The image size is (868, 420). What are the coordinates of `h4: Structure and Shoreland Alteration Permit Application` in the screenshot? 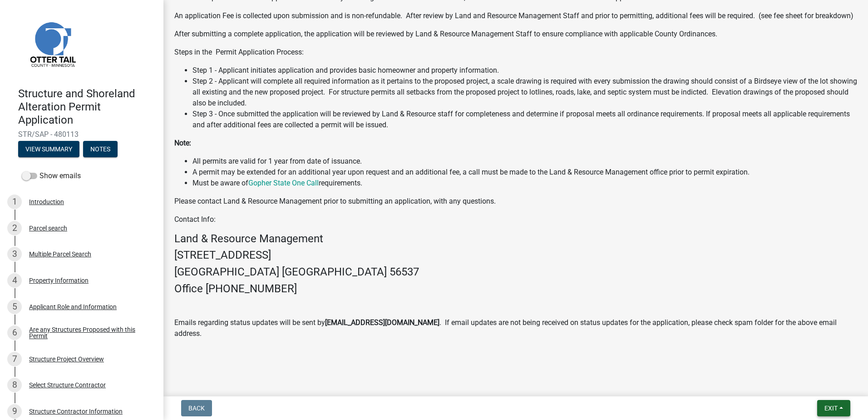 It's located at (87, 107).